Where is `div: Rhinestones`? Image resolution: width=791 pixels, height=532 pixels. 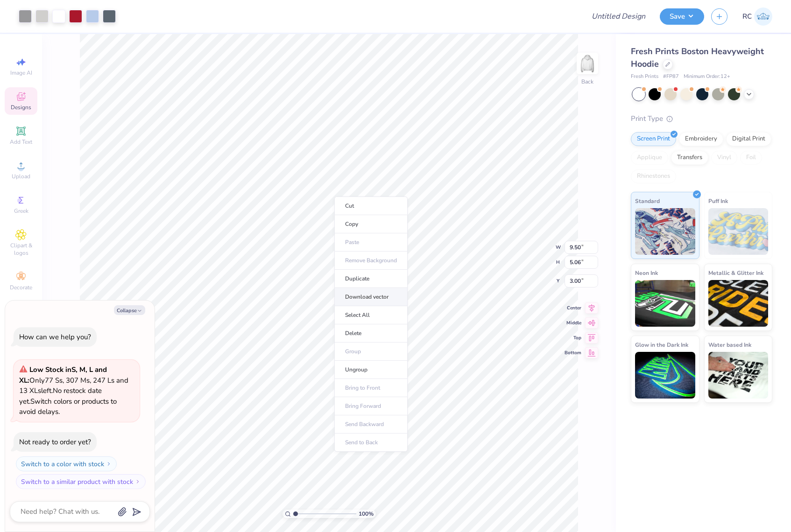
div: Rhinestones is located at coordinates (653, 176).